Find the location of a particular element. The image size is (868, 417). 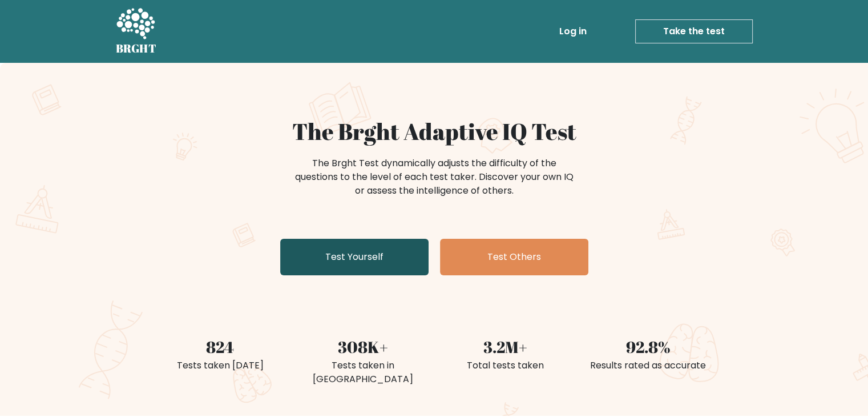

a: Test Yourself is located at coordinates (355, 257).